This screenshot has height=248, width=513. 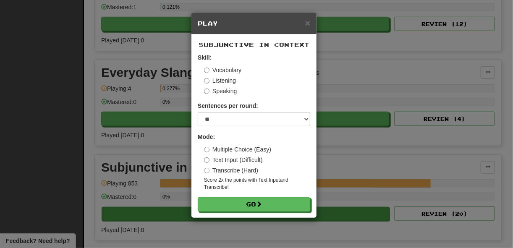 I want to click on button: Go, so click(x=254, y=205).